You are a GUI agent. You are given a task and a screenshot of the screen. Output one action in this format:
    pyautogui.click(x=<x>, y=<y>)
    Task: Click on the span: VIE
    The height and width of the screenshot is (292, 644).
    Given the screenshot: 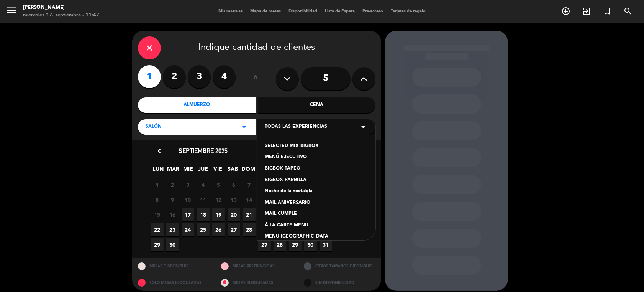 What is the action you would take?
    pyautogui.click(x=218, y=171)
    